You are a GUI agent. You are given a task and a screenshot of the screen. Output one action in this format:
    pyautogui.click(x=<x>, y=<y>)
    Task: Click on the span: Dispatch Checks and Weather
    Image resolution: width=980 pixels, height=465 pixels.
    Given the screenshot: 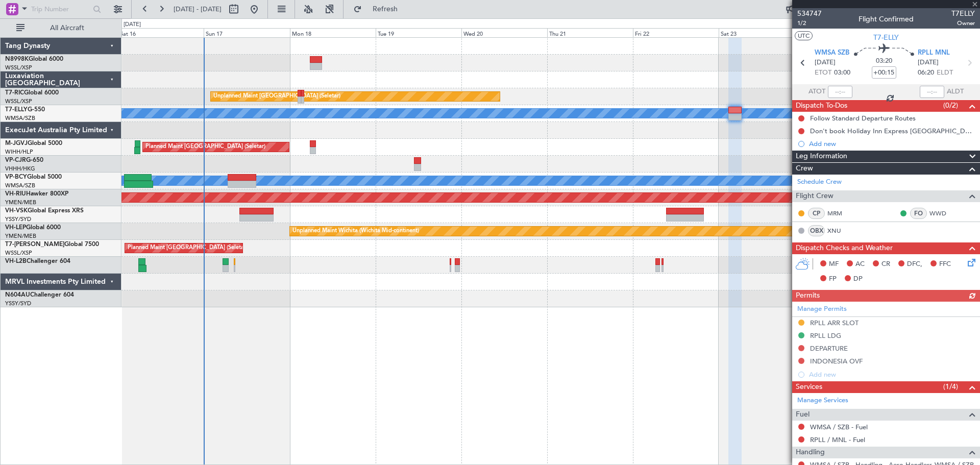 What is the action you would take?
    pyautogui.click(x=844, y=248)
    